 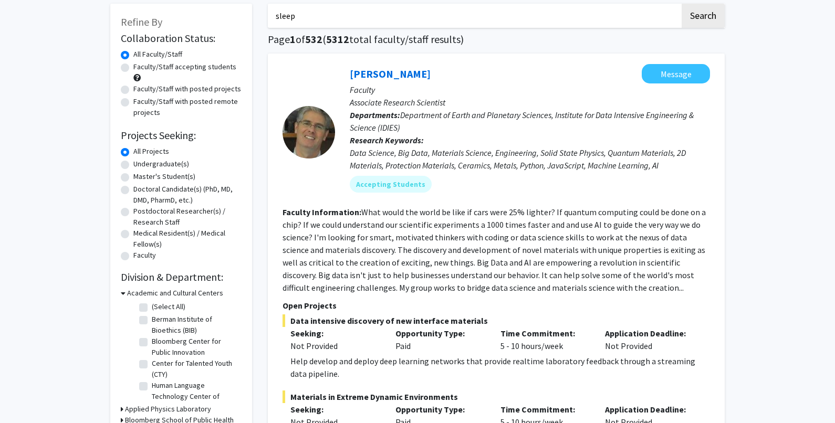 What do you see at coordinates (181, 38) in the screenshot?
I see `h2: Collaboration Status:` at bounding box center [181, 38].